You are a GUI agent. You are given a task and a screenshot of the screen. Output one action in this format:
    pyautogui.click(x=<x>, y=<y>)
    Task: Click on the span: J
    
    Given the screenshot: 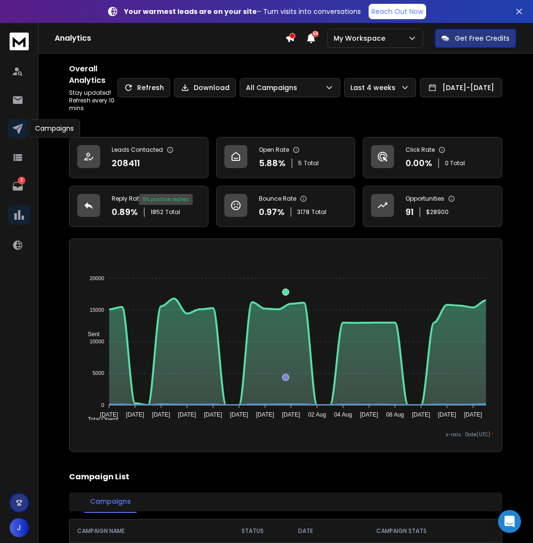 What is the action you would take?
    pyautogui.click(x=19, y=528)
    